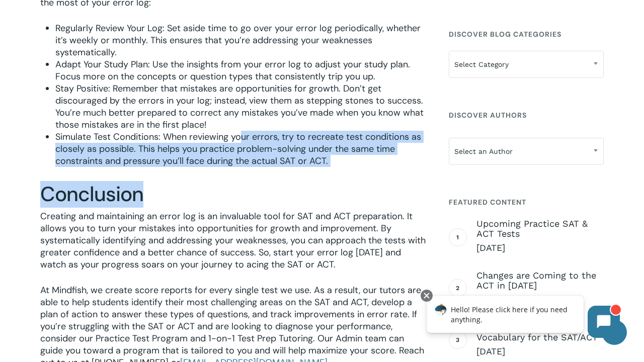 Image resolution: width=644 pixels, height=362 pixels. What do you see at coordinates (526, 64) in the screenshot?
I see `span: Select Category` at bounding box center [526, 64].